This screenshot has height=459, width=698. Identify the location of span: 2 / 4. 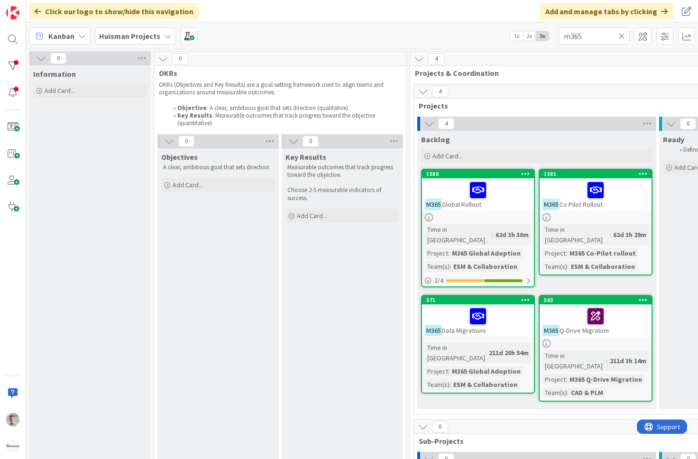
(439, 280).